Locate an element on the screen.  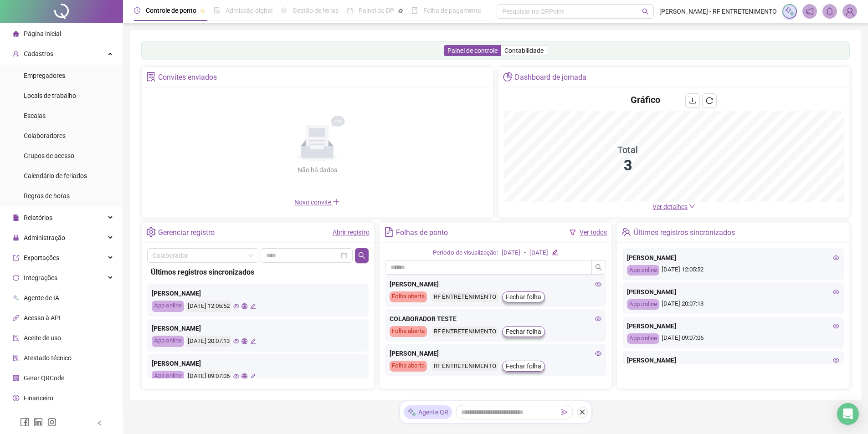
span: file-done is located at coordinates (217, 10).